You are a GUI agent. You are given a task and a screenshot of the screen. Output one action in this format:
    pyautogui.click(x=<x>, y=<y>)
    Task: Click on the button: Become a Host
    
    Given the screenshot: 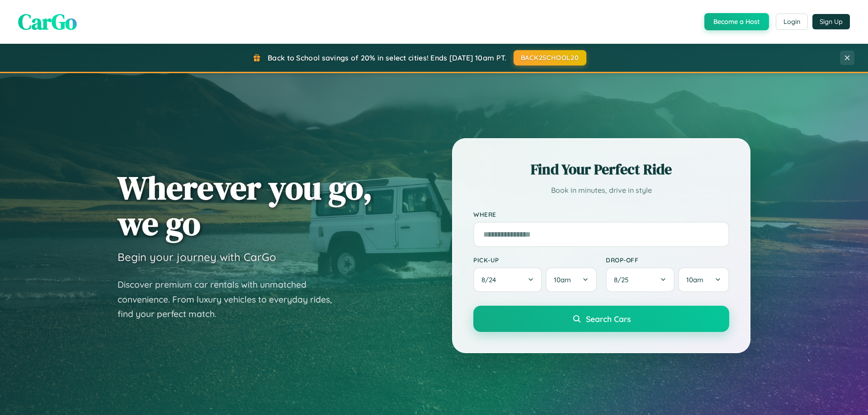 What is the action you would take?
    pyautogui.click(x=736, y=22)
    